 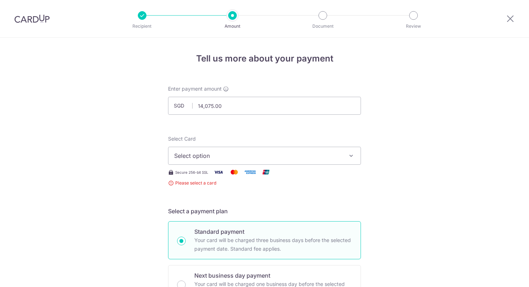 What do you see at coordinates (323, 26) in the screenshot?
I see `p: Document` at bounding box center [323, 26].